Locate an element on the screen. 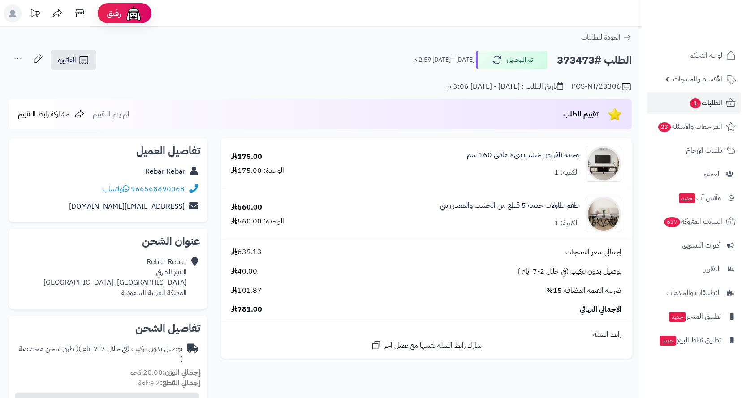 Image resolution: width=746 pixels, height=398 pixels. h2: الطلب #373473 is located at coordinates (594, 60).